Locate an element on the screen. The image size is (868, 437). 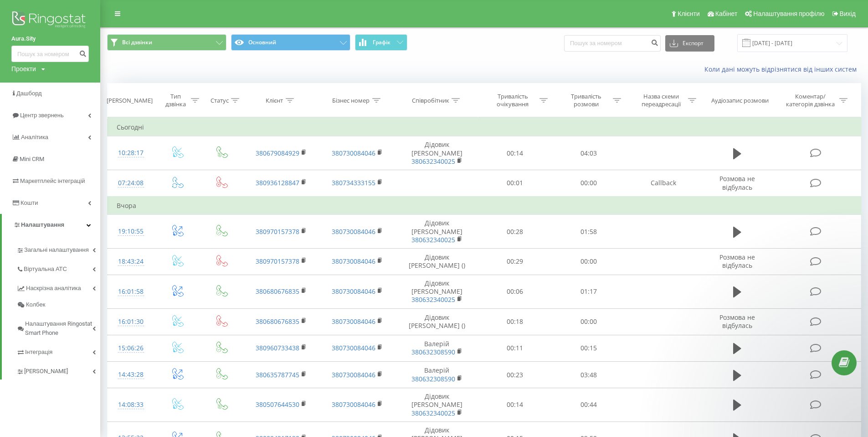
span: Дашборд is located at coordinates (29, 93).